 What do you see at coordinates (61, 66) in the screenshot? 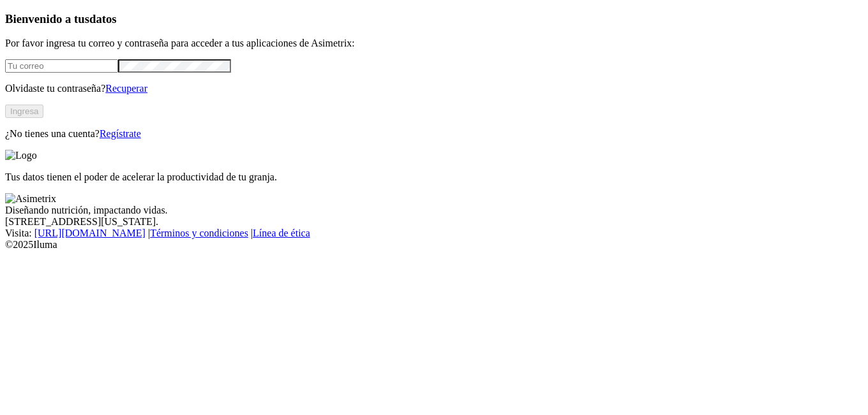
I see `input: Tu correo` at bounding box center [61, 66].